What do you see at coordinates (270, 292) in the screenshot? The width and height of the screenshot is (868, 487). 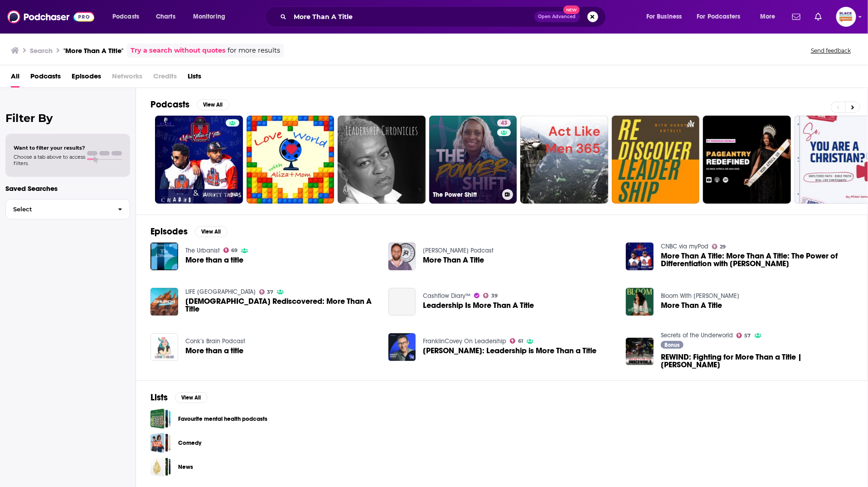 I see `span: 37` at bounding box center [270, 292].